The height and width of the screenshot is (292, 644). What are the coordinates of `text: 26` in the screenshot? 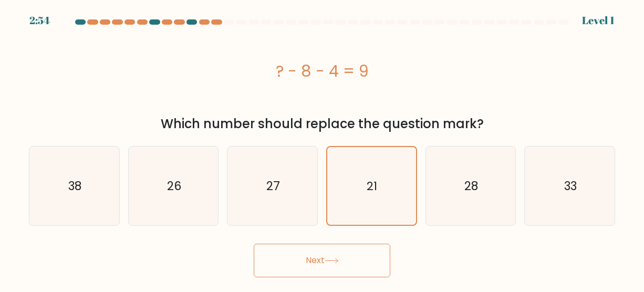 It's located at (174, 186).